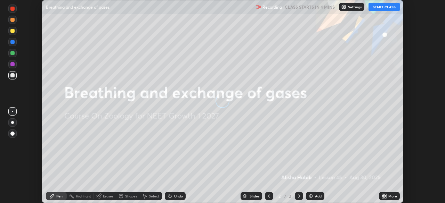  Describe the element at coordinates (154, 196) in the screenshot. I see `div: Select` at that location.